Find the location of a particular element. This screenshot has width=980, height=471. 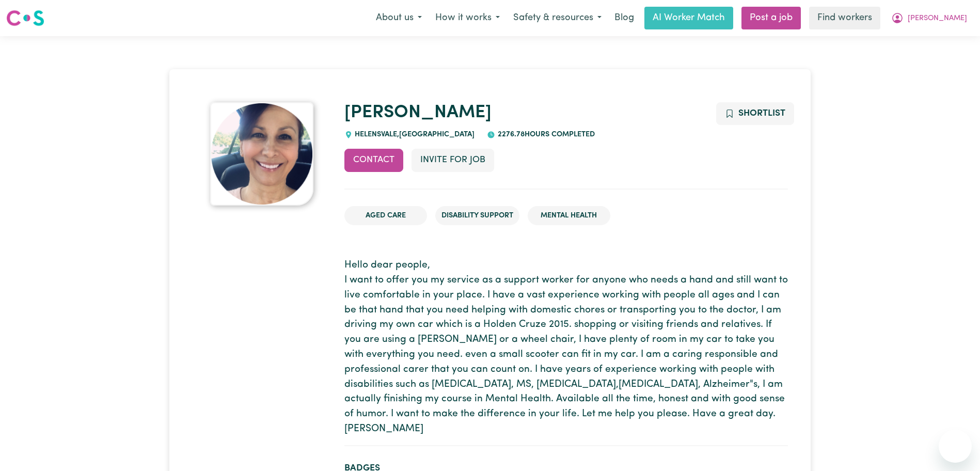

img: Careseekers logo is located at coordinates (25, 18).